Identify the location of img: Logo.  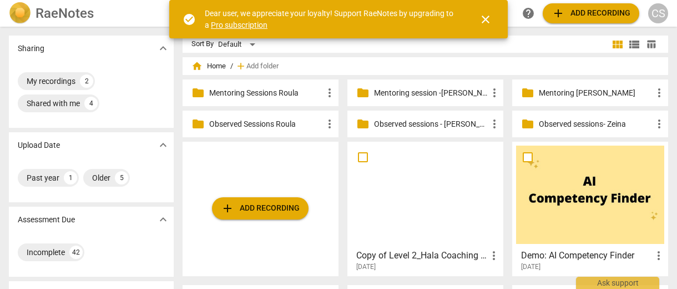
(20, 13).